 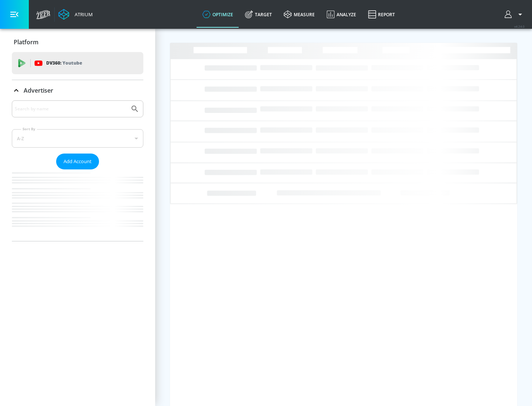 I want to click on label: Sort By, so click(x=29, y=129).